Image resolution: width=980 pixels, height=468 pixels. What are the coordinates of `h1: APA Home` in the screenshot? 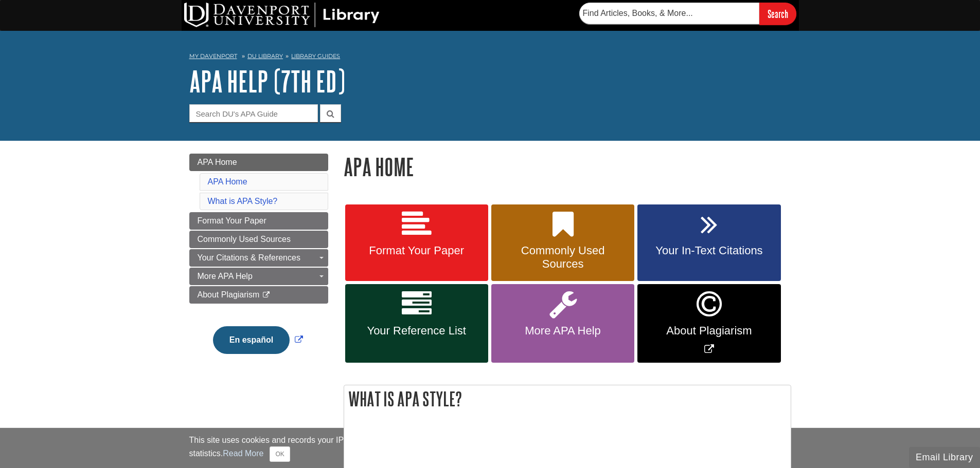 It's located at (568, 166).